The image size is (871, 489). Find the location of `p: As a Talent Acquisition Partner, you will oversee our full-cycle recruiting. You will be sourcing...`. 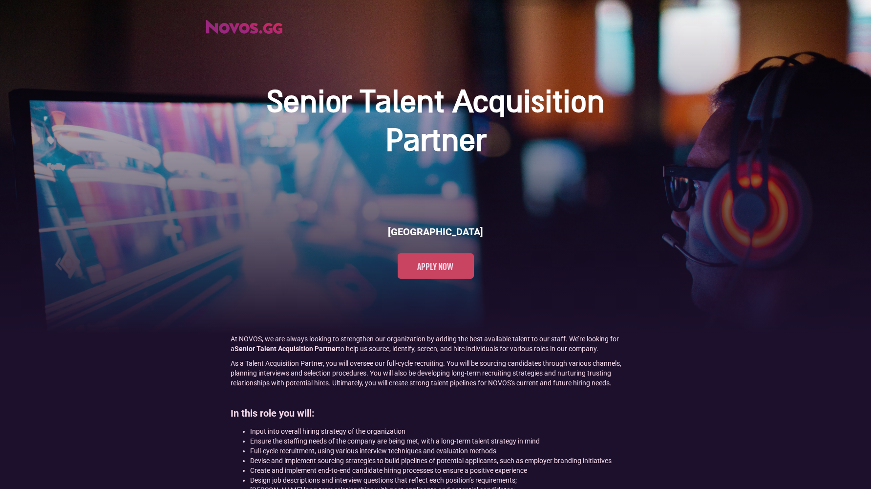

p: As a Talent Acquisition Partner, you will oversee our full-cycle recruiting. You will be sourcing... is located at coordinates (436, 373).